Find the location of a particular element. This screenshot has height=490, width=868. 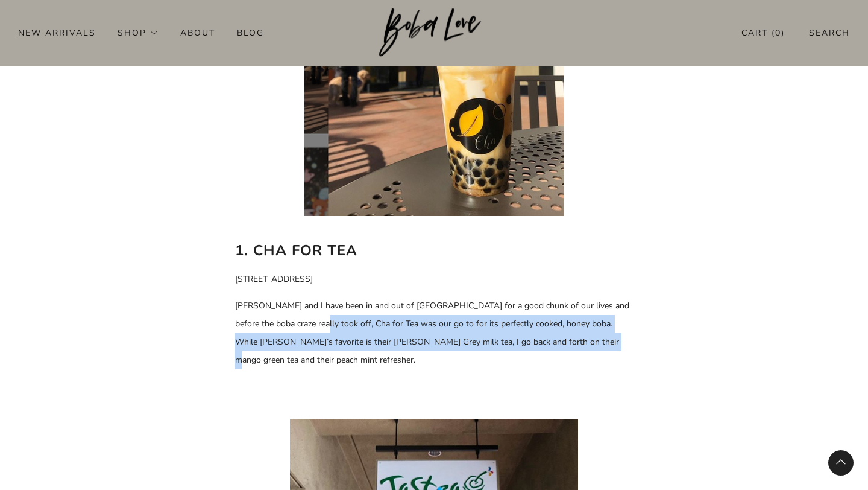

summary: Shop is located at coordinates (138, 33).